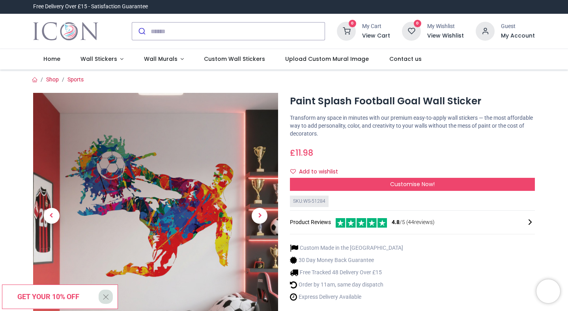  I want to click on a: Sports, so click(75, 79).